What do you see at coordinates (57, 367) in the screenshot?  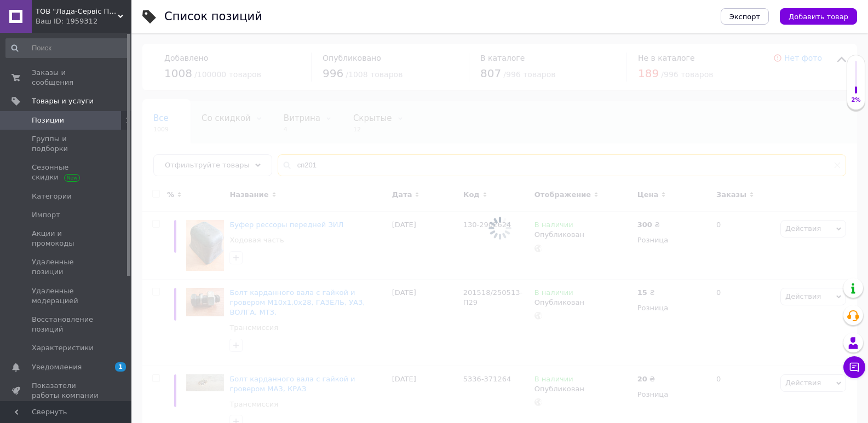 I see `span: Уведомления` at bounding box center [57, 367].